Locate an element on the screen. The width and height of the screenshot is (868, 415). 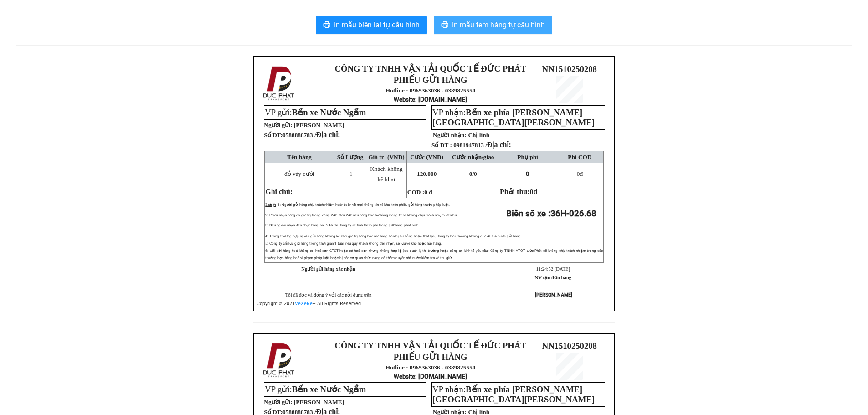
span: 0 đ is located at coordinates (427, 191).